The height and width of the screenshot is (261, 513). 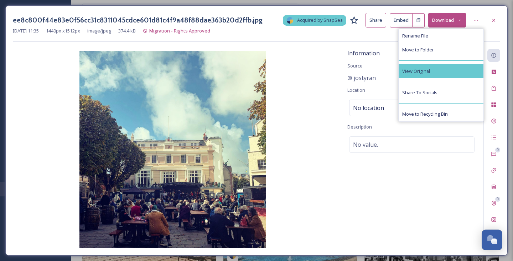 What do you see at coordinates (415, 36) in the screenshot?
I see `span: Rename File` at bounding box center [415, 36].